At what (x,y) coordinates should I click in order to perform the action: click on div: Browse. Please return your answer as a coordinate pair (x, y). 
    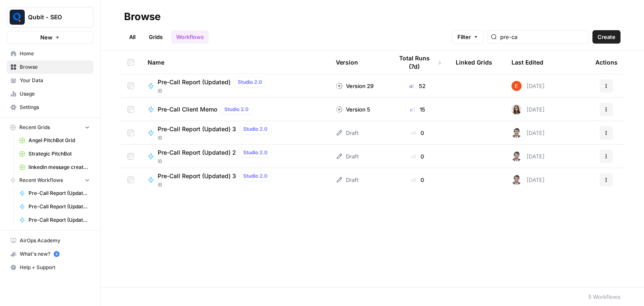
    Looking at the image, I should click on (142, 17).